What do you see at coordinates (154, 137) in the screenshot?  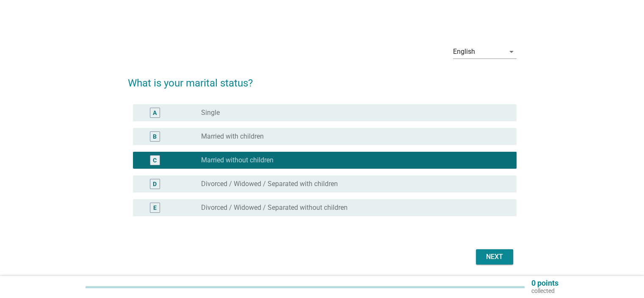 I see `div: B` at bounding box center [154, 137].